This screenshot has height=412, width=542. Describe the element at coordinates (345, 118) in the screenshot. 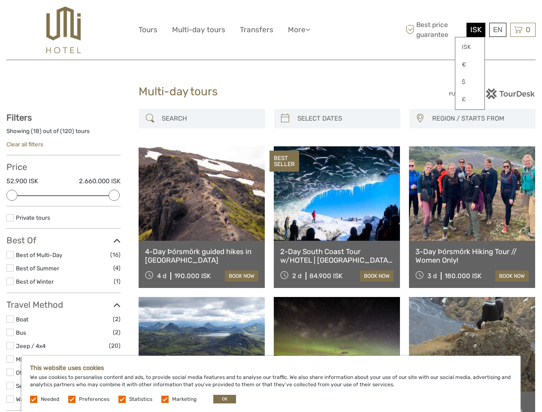

I see `input: SELECT DATES` at that location.